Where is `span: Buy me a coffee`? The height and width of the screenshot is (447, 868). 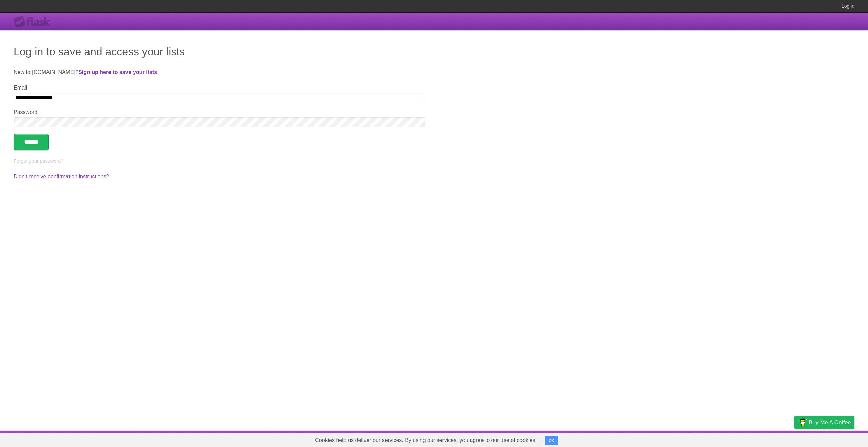
span: Buy me a coffee is located at coordinates (830, 422).